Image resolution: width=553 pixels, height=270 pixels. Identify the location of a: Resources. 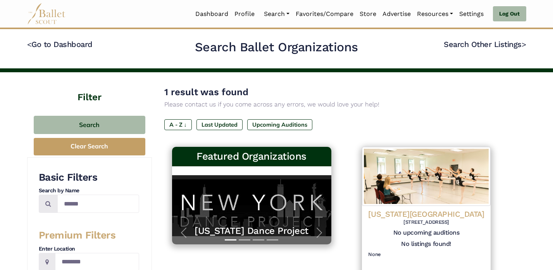
(435, 14).